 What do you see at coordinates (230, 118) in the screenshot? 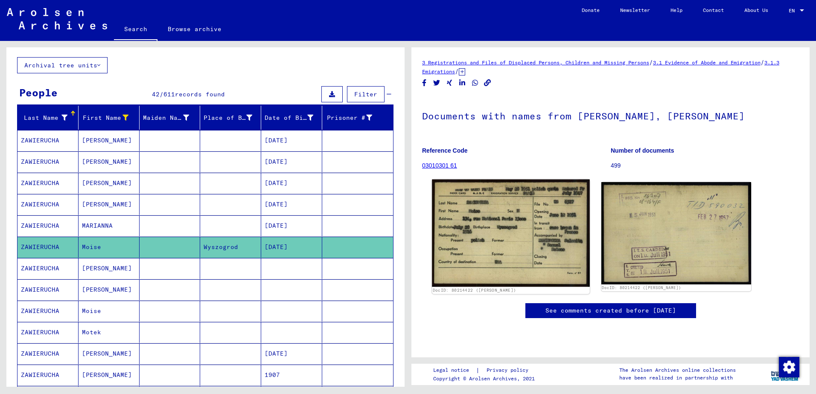
I see `mat-header-cell: Place of Birth` at bounding box center [230, 118].